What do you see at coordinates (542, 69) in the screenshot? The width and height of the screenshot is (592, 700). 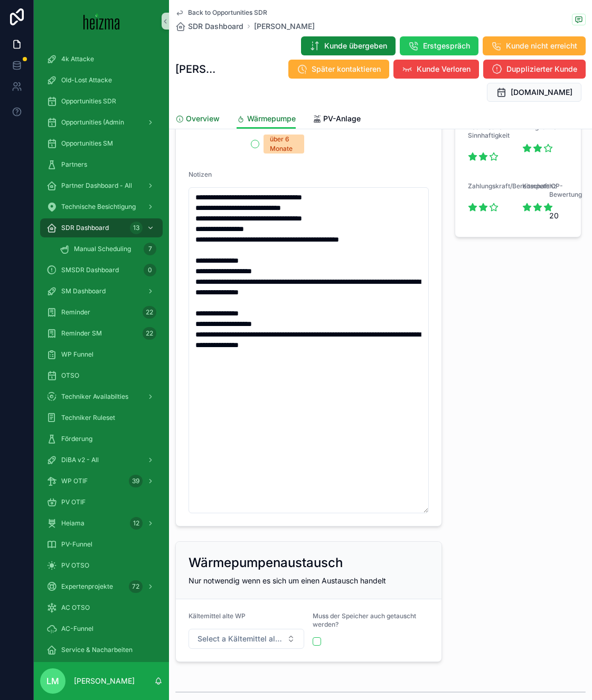 I see `span: Dupplizierter Kunde` at bounding box center [542, 69].